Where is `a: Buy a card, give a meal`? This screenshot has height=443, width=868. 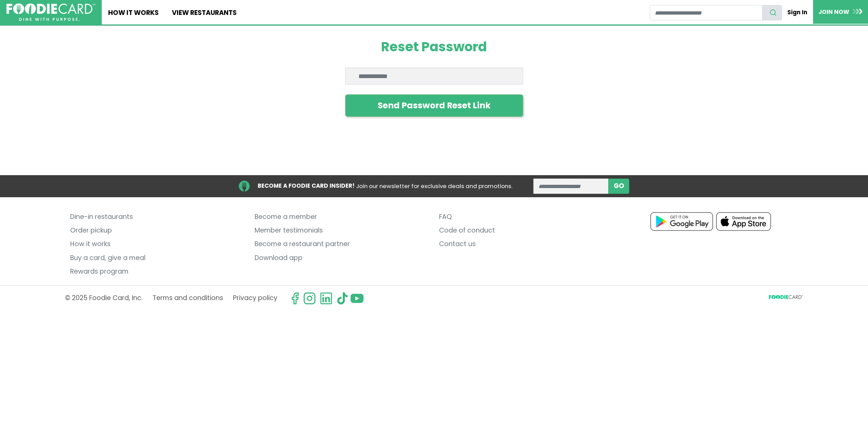 a: Buy a card, give a meal is located at coordinates (158, 258).